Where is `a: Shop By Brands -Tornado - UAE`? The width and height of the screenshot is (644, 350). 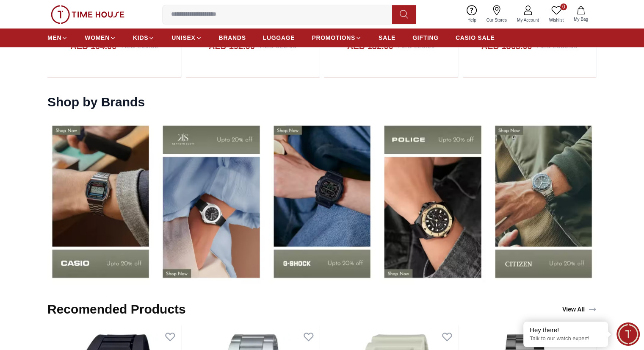
a: Shop By Brands -Tornado - UAE is located at coordinates (322, 202).